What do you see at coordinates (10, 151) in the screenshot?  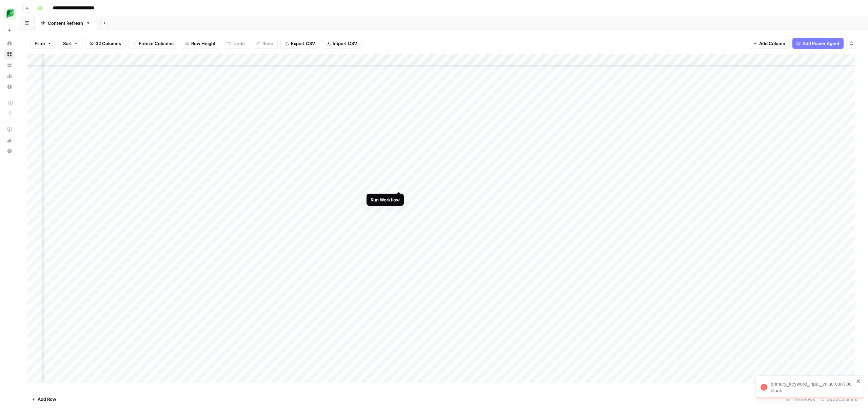 I see `button: Help + Support` at bounding box center [10, 151].